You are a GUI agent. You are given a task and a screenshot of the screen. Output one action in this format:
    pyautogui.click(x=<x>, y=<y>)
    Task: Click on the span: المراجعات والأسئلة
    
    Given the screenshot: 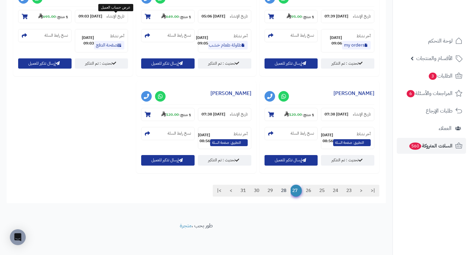 What is the action you would take?
    pyautogui.click(x=429, y=93)
    